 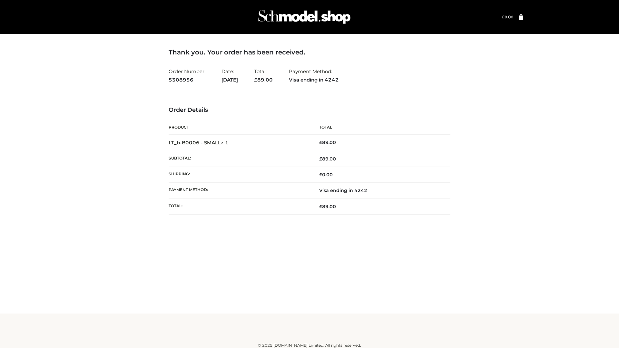 I want to click on th: Product, so click(x=239, y=127).